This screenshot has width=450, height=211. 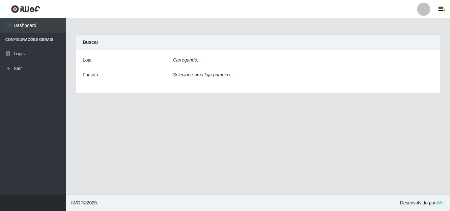 What do you see at coordinates (25, 9) in the screenshot?
I see `img: CoreUI Logo` at bounding box center [25, 9].